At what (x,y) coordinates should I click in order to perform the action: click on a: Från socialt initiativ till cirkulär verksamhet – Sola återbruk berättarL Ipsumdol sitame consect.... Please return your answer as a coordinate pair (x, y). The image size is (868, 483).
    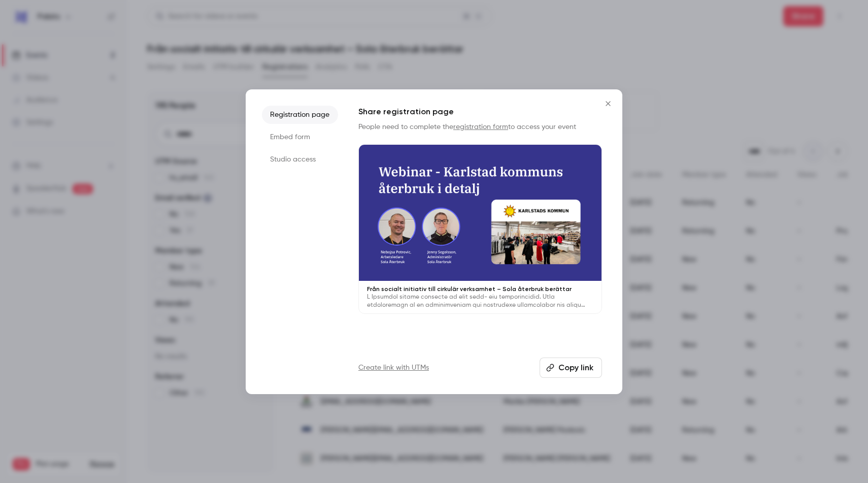
    Looking at the image, I should click on (480, 229).